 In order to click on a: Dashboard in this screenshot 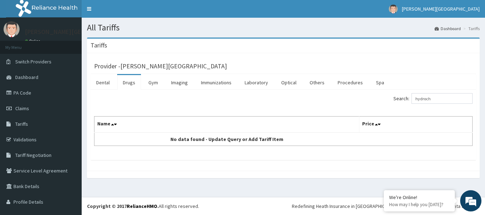, I will do `click(447, 28)`.